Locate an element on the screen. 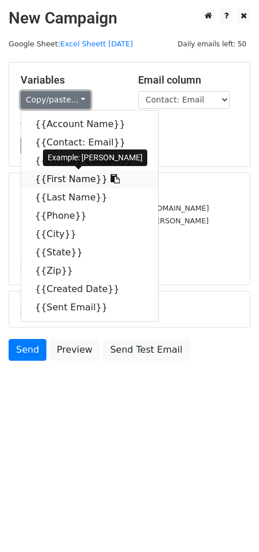 The image size is (259, 552). a: {{Account Name}} is located at coordinates (89, 124).